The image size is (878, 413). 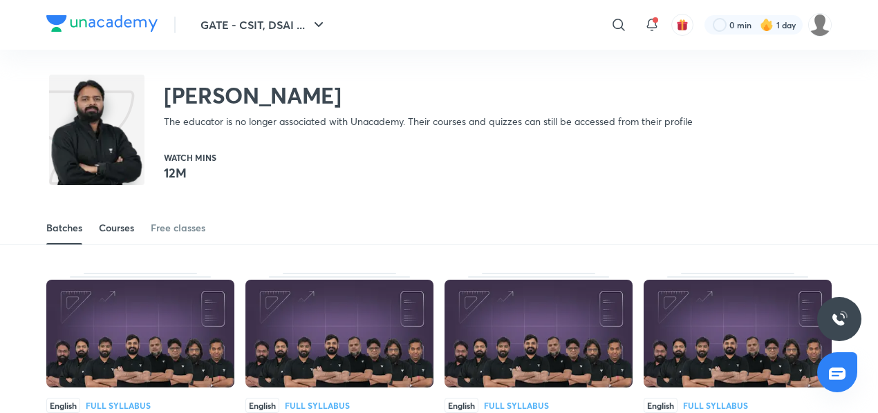 What do you see at coordinates (64, 228) in the screenshot?
I see `a: Batches` at bounding box center [64, 228].